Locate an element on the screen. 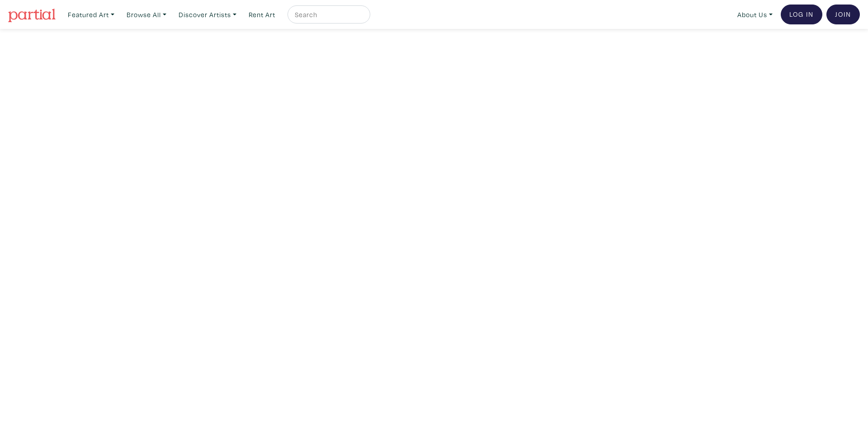 The width and height of the screenshot is (868, 427). a: Log In is located at coordinates (802, 15).